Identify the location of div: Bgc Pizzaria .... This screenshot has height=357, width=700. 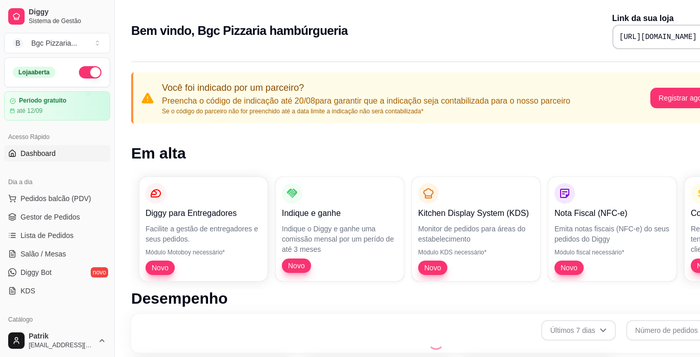
(54, 43).